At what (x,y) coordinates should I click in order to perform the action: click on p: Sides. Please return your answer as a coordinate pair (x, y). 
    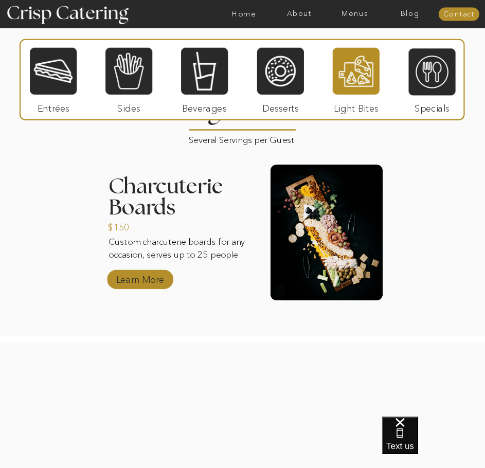
    Looking at the image, I should click on (129, 106).